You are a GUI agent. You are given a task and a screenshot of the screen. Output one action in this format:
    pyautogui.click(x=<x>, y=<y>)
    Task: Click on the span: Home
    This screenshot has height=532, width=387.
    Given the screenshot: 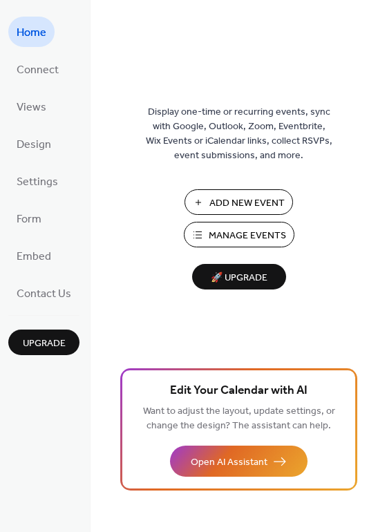 What is the action you would take?
    pyautogui.click(x=31, y=33)
    